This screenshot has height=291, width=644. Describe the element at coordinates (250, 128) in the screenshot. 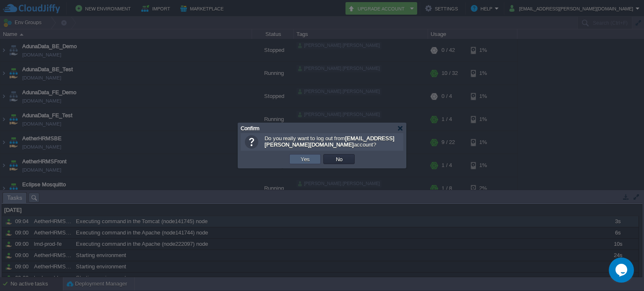

I see `span: Confirm` at that location.